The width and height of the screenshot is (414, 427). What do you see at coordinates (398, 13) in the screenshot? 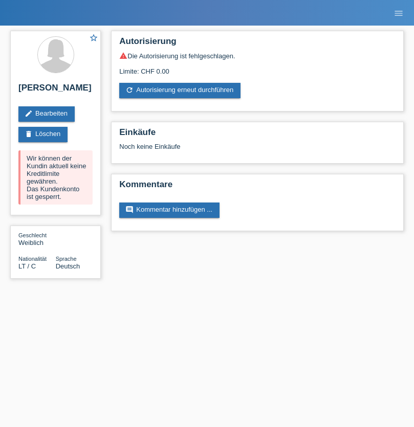
I see `a: menu` at bounding box center [398, 13].